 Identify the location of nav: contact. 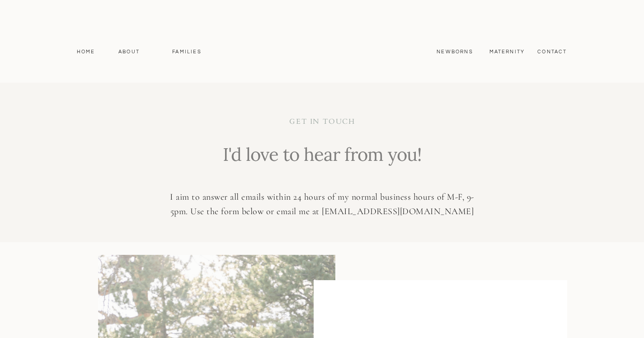
(552, 52).